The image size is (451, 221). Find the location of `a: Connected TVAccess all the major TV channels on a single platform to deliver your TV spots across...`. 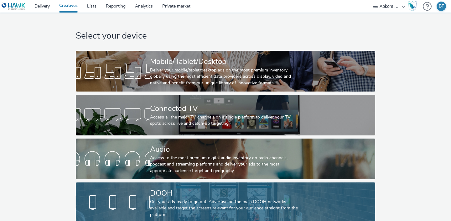

a: Connected TVAccess all the major TV channels on a single platform to deliver your TV spots across... is located at coordinates (225, 115).